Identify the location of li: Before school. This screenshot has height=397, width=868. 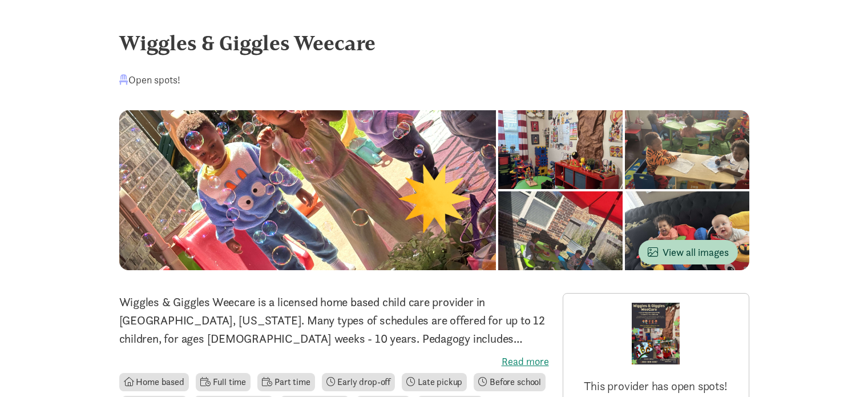
(510, 382).